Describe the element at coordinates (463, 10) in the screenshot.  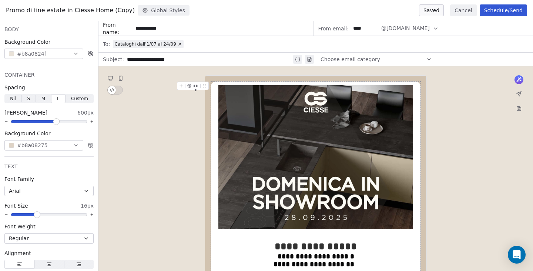
I see `button: Cancel` at that location.